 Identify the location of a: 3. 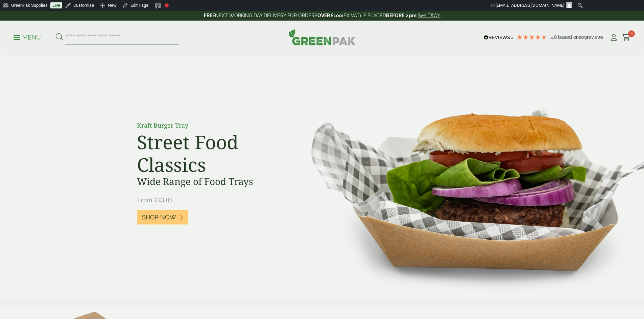
(626, 38).